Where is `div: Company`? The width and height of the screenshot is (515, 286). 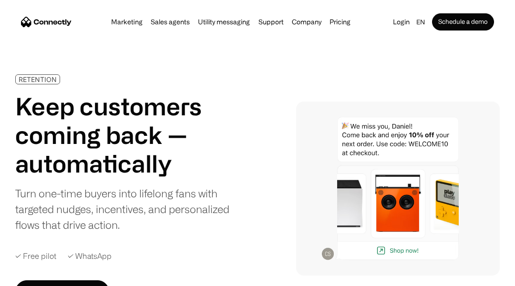 div: Company is located at coordinates (307, 22).